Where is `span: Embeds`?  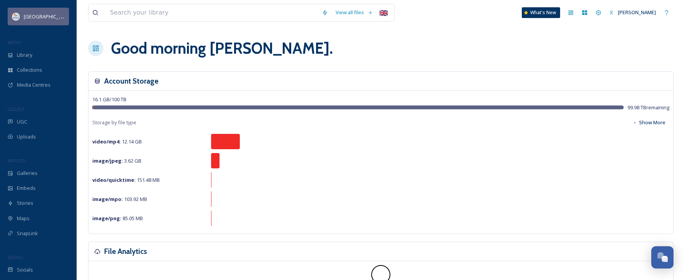 span: Embeds is located at coordinates (26, 188).